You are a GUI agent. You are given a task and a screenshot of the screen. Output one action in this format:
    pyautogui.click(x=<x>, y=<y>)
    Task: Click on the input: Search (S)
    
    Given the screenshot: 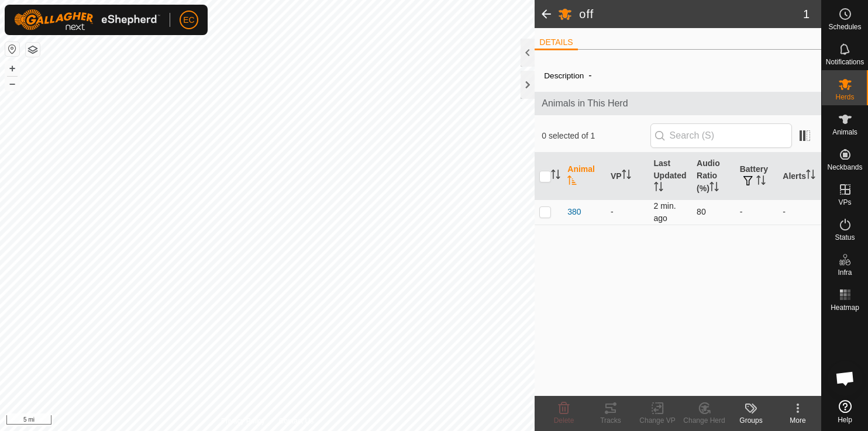 What is the action you would take?
    pyautogui.click(x=721, y=136)
    